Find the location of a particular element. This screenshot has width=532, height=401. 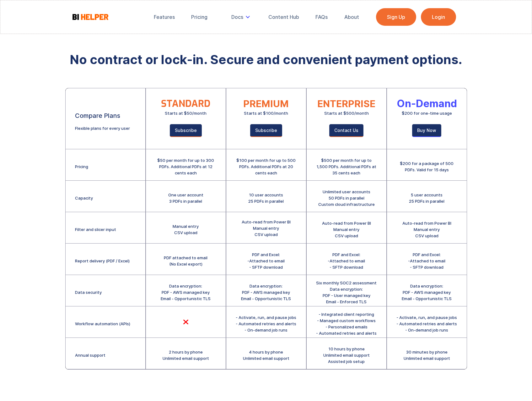

div: Capacity is located at coordinates (84, 198).